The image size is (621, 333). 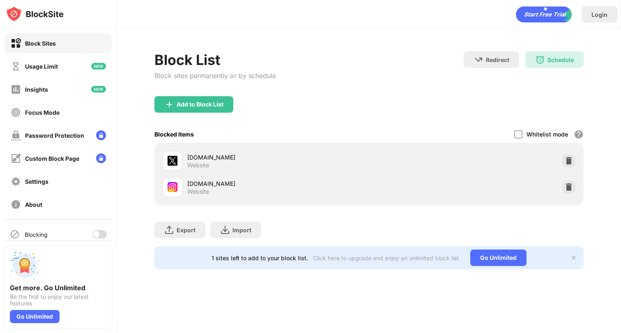 What do you see at coordinates (37, 89) in the screenshot?
I see `div: Insights` at bounding box center [37, 89].